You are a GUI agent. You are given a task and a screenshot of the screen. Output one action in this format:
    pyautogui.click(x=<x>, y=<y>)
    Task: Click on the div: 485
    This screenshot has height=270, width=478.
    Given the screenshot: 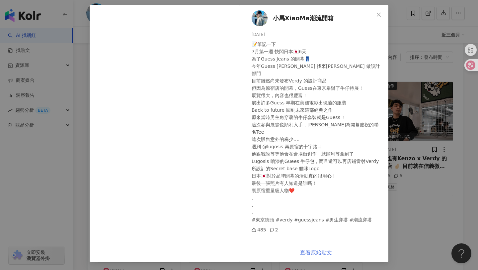 What is the action you would take?
    pyautogui.click(x=259, y=230)
    